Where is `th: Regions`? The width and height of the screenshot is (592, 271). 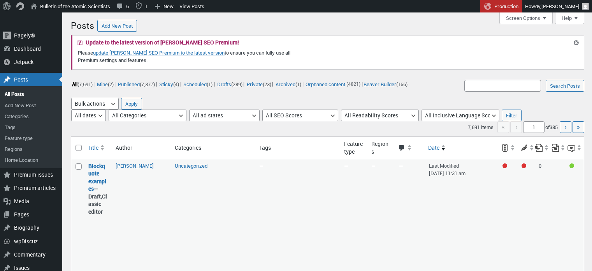 th: Regions is located at coordinates (381, 148).